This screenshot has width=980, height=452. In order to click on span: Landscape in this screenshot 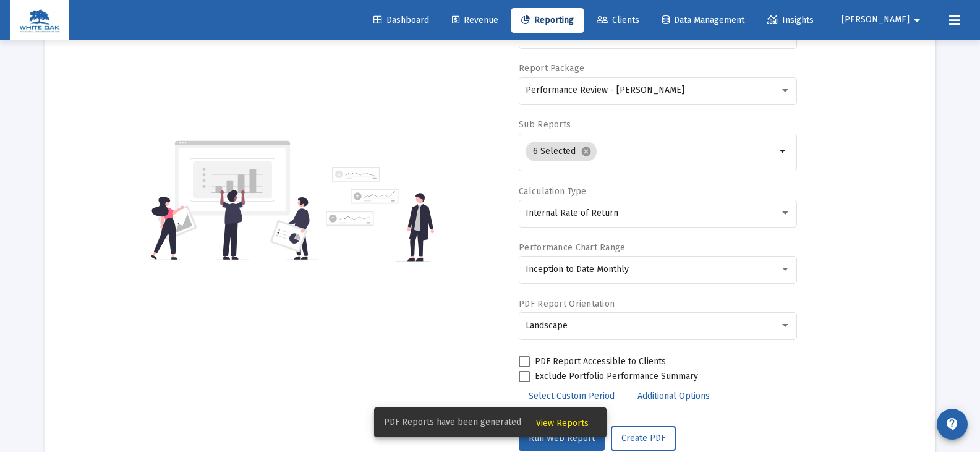, I will do `click(546, 325)`.